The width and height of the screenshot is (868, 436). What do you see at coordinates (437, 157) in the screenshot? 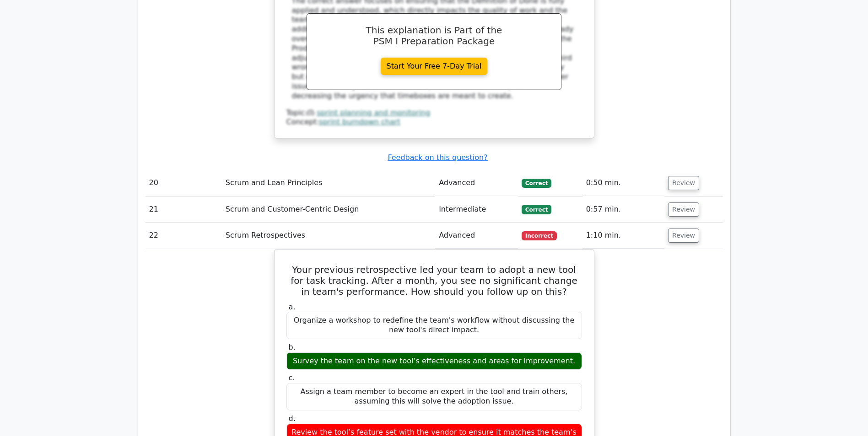
I see `u: Feedback on this question?` at bounding box center [437, 157].